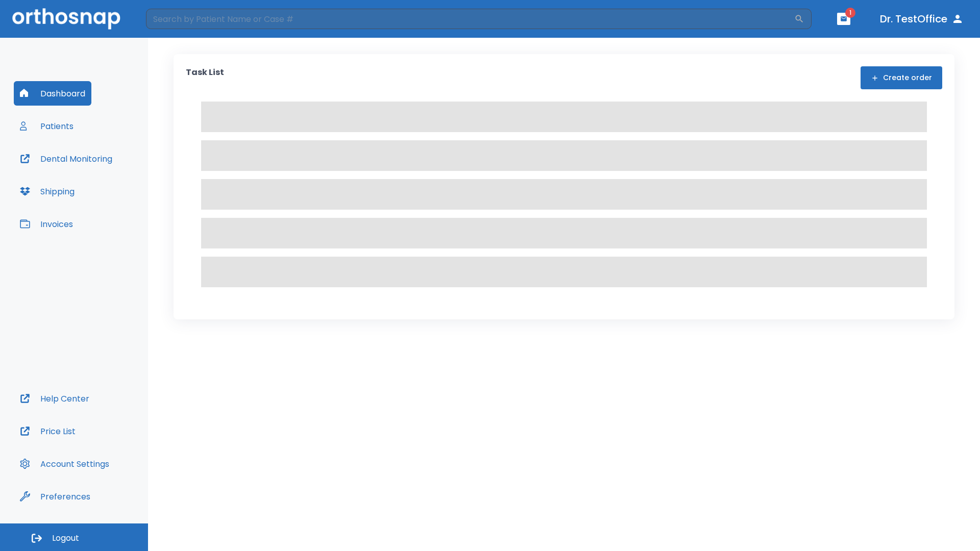  What do you see at coordinates (53, 93) in the screenshot?
I see `button: Dashboard` at bounding box center [53, 93].